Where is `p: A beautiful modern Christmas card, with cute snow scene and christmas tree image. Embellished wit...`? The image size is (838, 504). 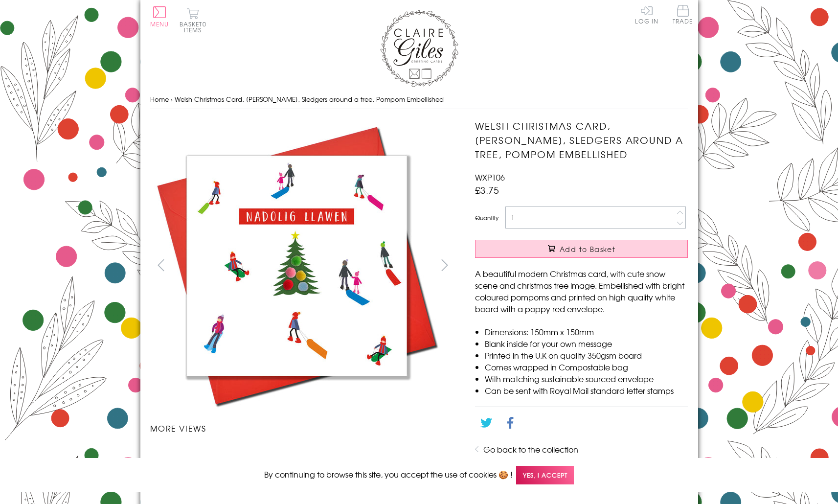
p: A beautiful modern Christmas card, with cute snow scene and christmas tree image. Embellished wit... is located at coordinates (581, 291).